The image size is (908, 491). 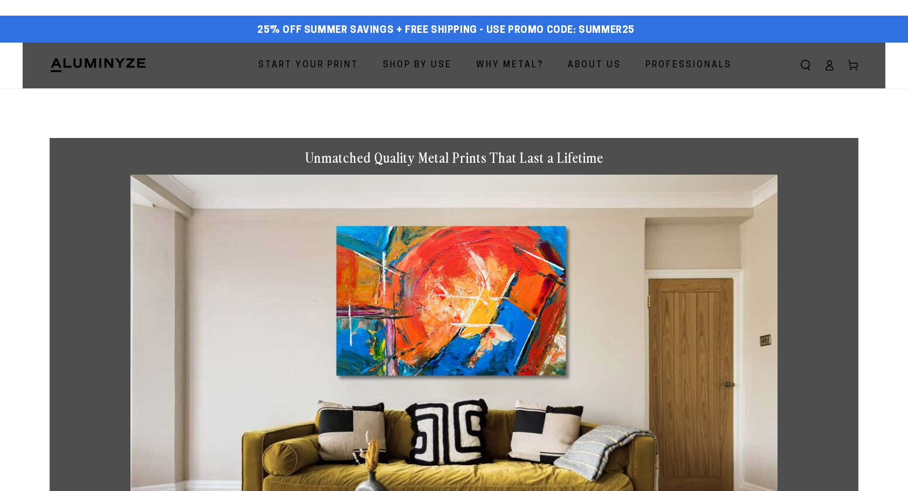 What do you see at coordinates (417, 65) in the screenshot?
I see `span: Shop By Use` at bounding box center [417, 65].